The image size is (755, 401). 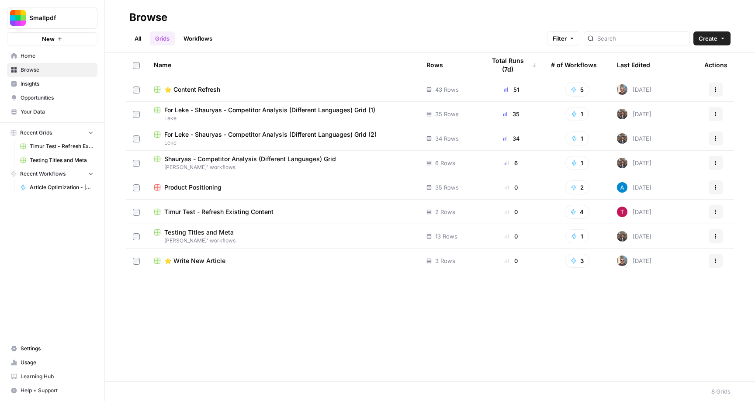 What do you see at coordinates (52, 363) in the screenshot?
I see `a: Usage` at bounding box center [52, 363].